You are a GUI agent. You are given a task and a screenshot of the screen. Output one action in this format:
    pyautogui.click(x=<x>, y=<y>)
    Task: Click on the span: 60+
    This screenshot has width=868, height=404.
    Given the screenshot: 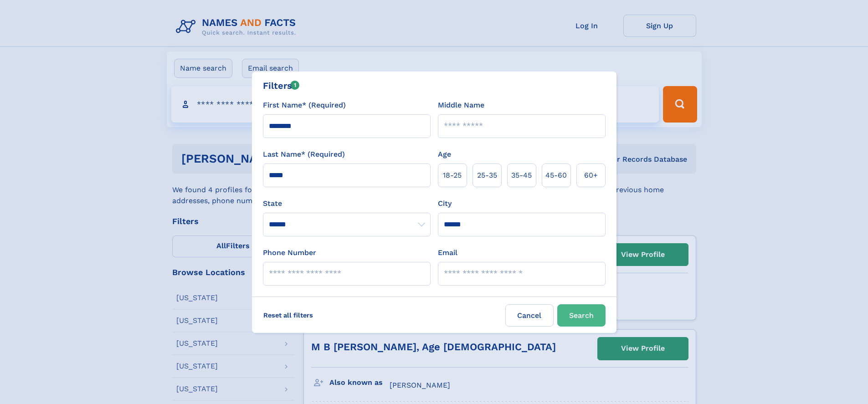 What is the action you would take?
    pyautogui.click(x=591, y=175)
    